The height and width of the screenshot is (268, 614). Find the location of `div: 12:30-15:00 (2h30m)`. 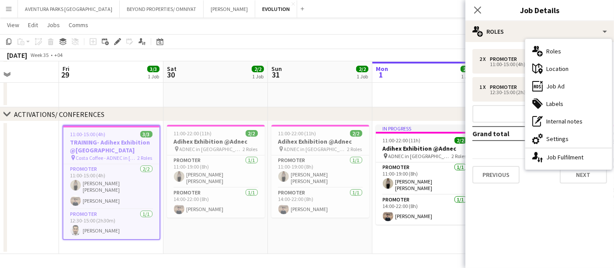

div: 12:30-15:00 (2h30m) is located at coordinates (535, 92).